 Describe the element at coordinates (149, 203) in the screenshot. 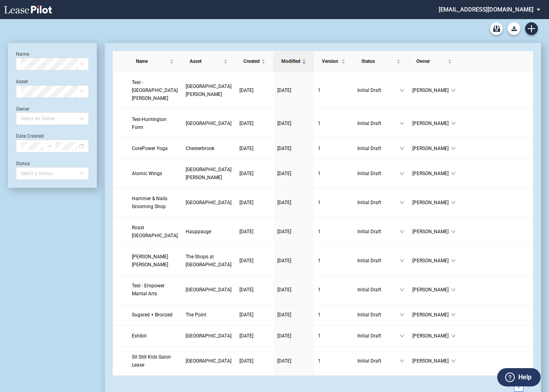

I see `span: Hammer & Nails Grooming Shop` at that location.